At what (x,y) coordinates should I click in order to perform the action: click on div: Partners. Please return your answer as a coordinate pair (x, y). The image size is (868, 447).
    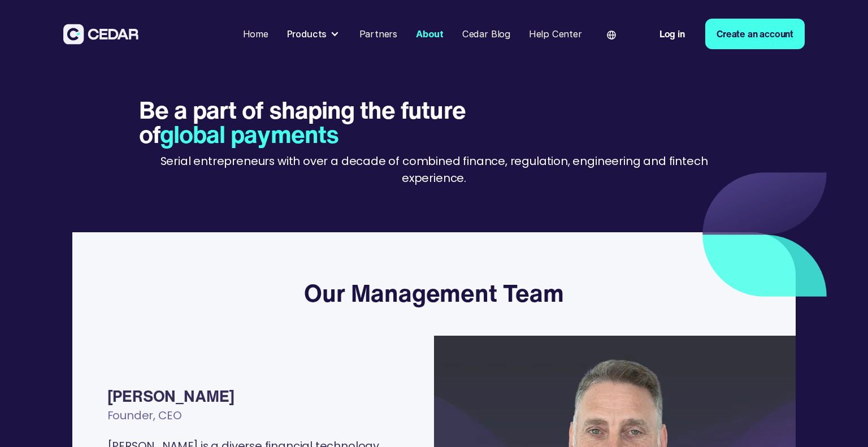
    Looking at the image, I should click on (378, 34).